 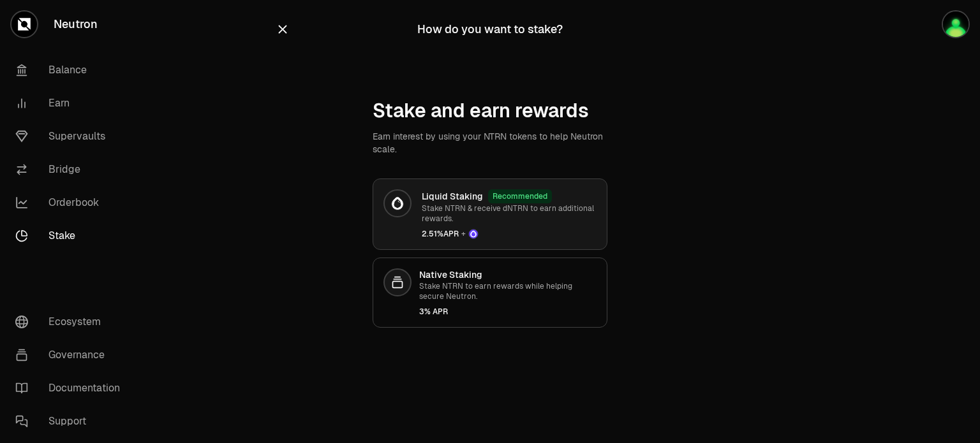 What do you see at coordinates (508, 312) in the screenshot?
I see `div: 3% APR` at bounding box center [508, 312].